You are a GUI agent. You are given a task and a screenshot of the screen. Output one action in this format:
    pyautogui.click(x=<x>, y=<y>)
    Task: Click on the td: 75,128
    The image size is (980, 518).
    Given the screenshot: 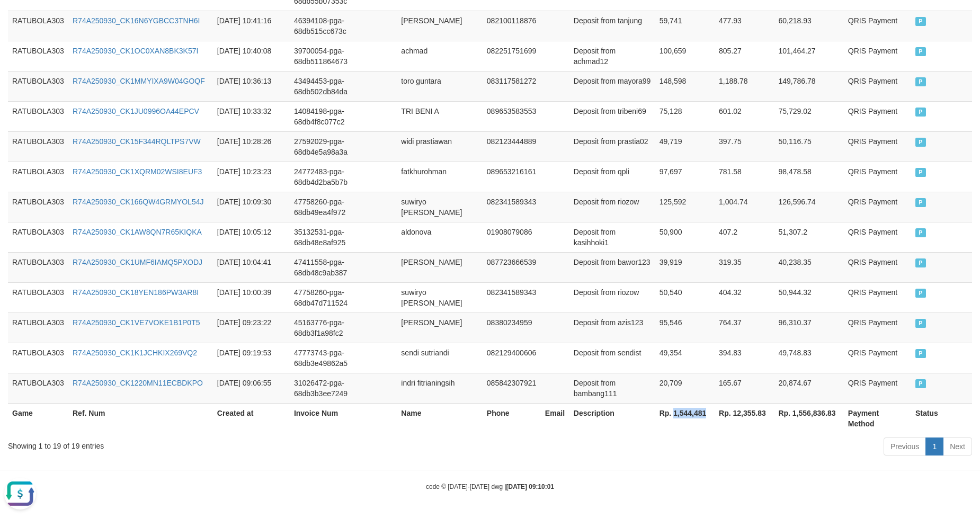 What is the action you would take?
    pyautogui.click(x=685, y=116)
    